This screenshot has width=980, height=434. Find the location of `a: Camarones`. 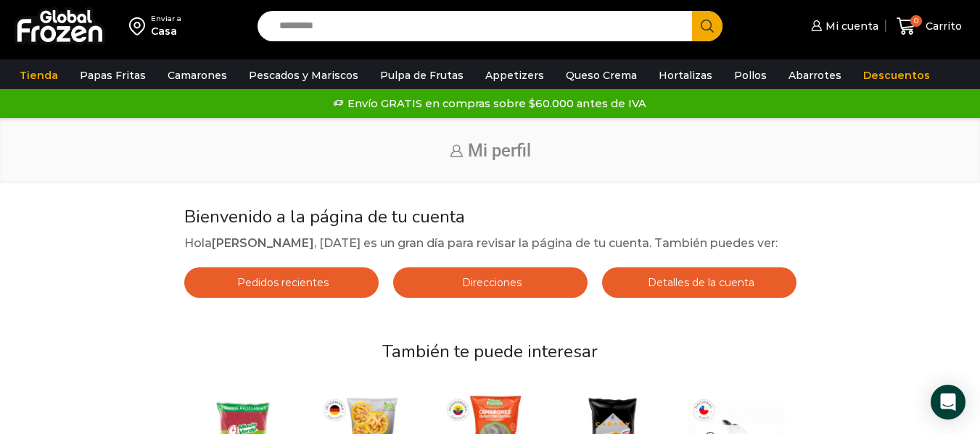

a: Camarones is located at coordinates (198, 76).